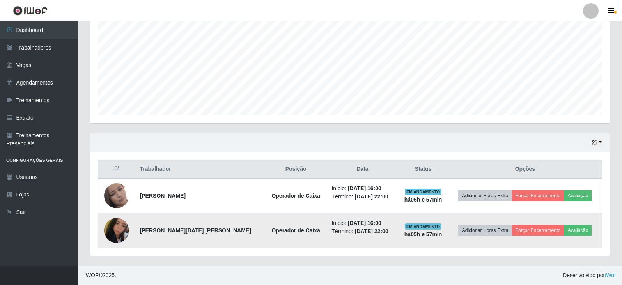  I want to click on img: 1737905263534.jpeg, so click(117, 230).